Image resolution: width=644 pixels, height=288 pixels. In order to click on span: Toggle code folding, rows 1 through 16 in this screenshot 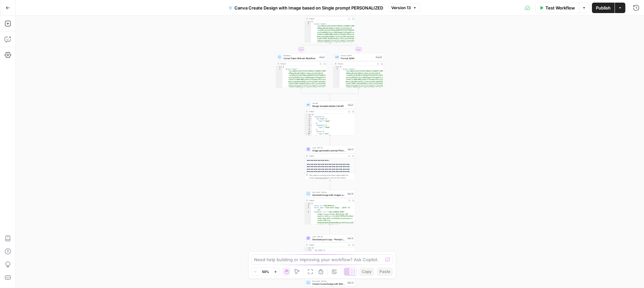, I will do `click(311, 115)`.